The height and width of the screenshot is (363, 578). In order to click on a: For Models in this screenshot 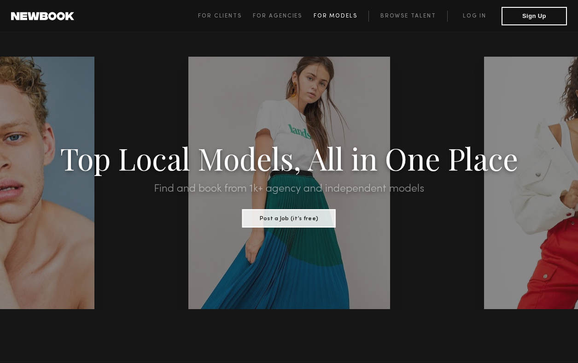, I will do `click(342, 16)`.